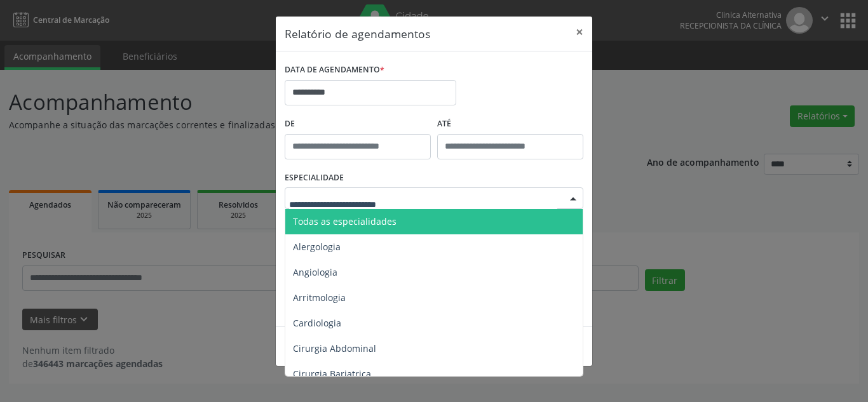 Image resolution: width=868 pixels, height=402 pixels. What do you see at coordinates (344, 222) in the screenshot?
I see `span: Todas as especialidades` at bounding box center [344, 222].